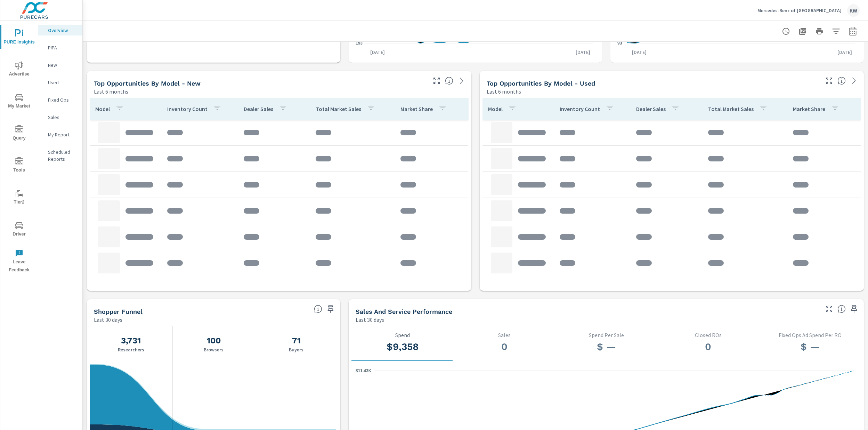 This screenshot has width=868, height=430. What do you see at coordinates (853, 31) in the screenshot?
I see `button: Select Date Range` at bounding box center [853, 31].